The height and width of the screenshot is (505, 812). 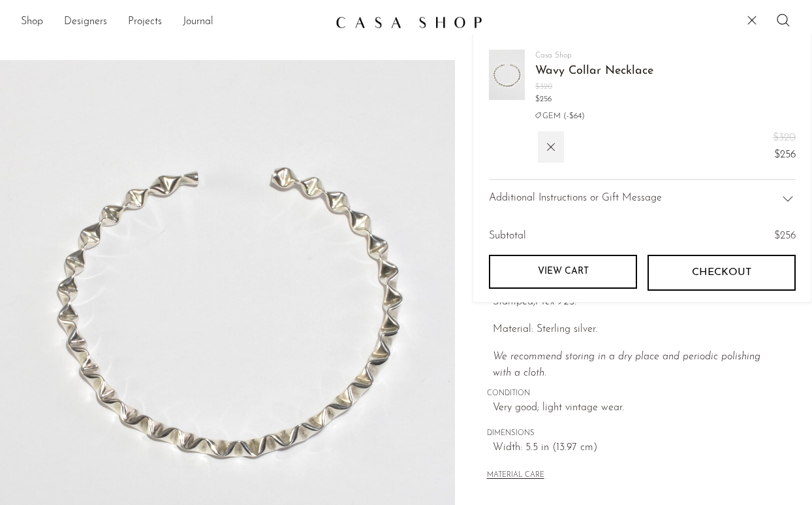 What do you see at coordinates (173, 22) in the screenshot?
I see `ul: NEW HEADER MENU` at bounding box center [173, 22].